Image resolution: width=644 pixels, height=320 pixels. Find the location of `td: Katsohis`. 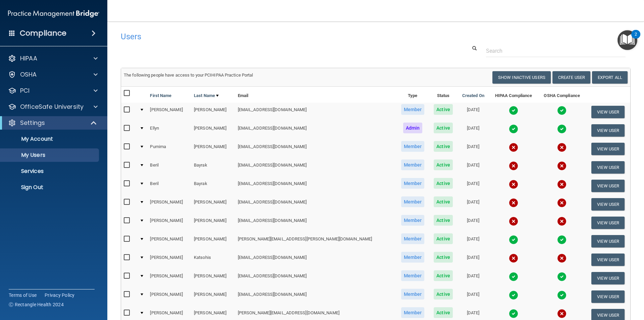

td: Katsohis is located at coordinates (213, 259).